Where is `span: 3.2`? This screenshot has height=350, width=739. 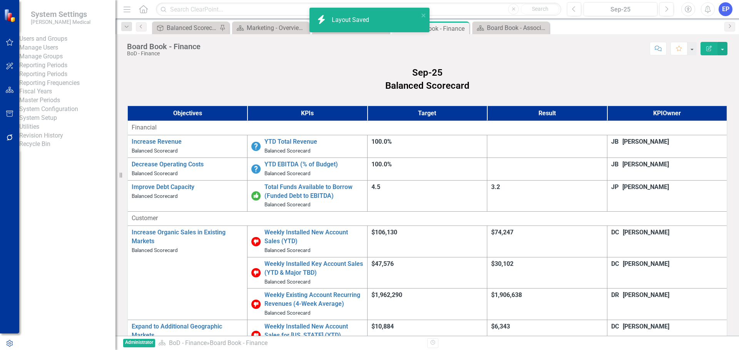
span: 3.2 is located at coordinates (495, 187).